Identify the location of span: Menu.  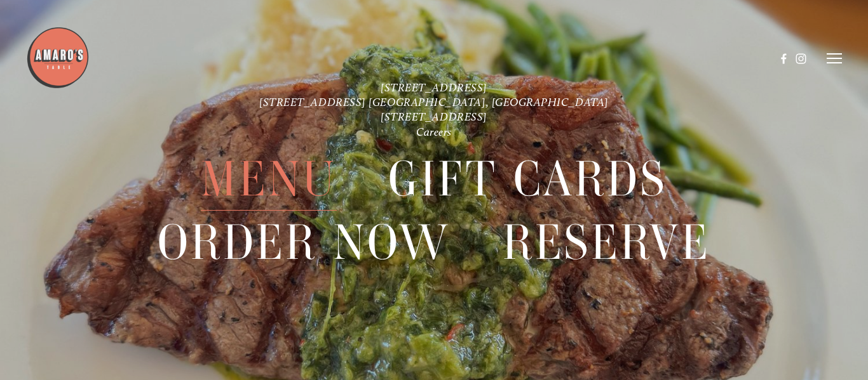
(268, 179).